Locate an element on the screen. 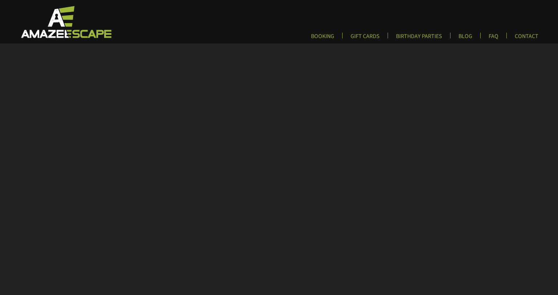 The image size is (558, 295). a: CONTACT is located at coordinates (526, 38).